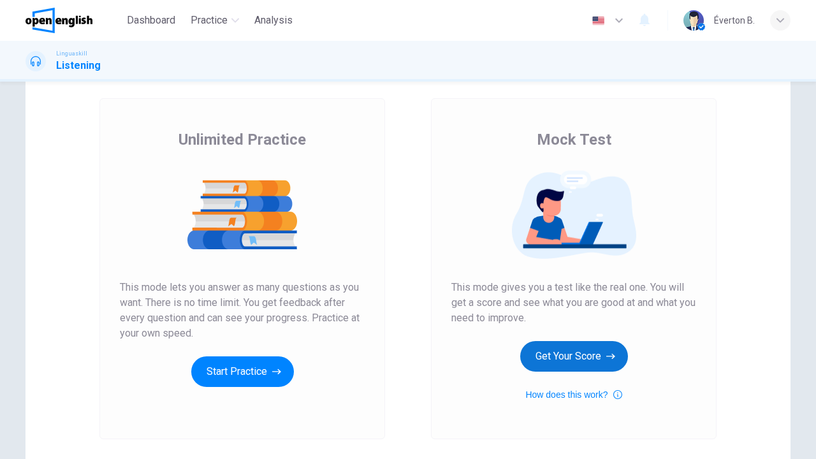 The width and height of the screenshot is (816, 459). I want to click on span: Linguaskill, so click(71, 54).